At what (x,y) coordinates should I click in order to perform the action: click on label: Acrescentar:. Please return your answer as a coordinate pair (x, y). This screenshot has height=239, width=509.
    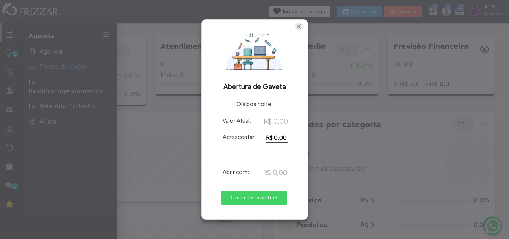
    Looking at the image, I should click on (239, 137).